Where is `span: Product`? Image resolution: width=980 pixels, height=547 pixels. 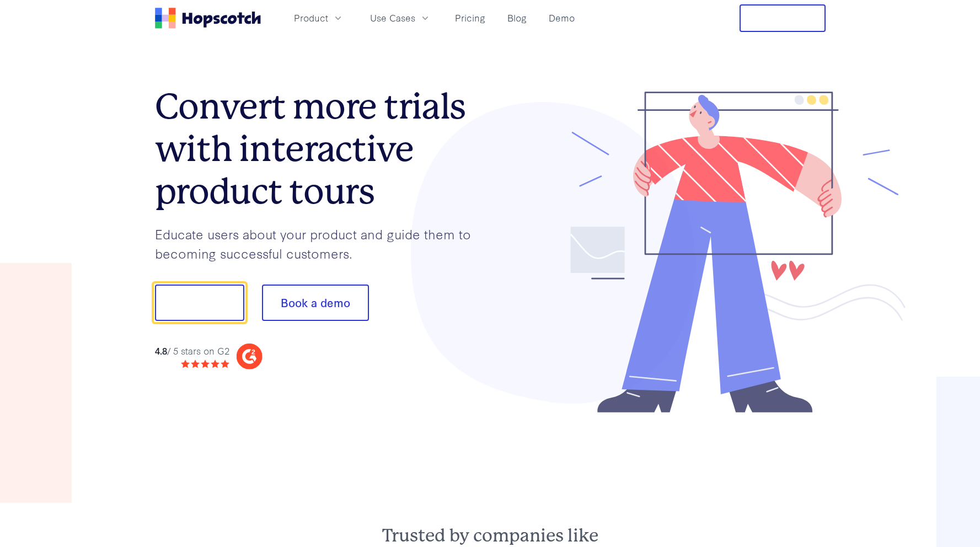 span: Product is located at coordinates (311, 17).